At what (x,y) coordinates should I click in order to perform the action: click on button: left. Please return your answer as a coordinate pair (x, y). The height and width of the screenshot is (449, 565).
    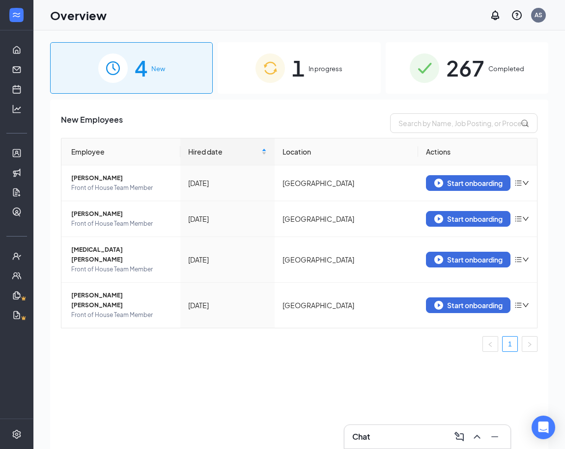
    Looking at the image, I should click on (490, 344).